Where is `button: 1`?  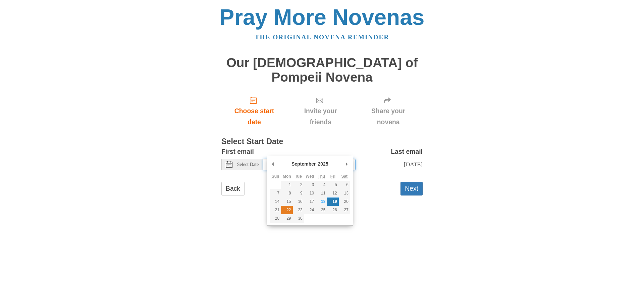
button: 1 is located at coordinates (287, 185).